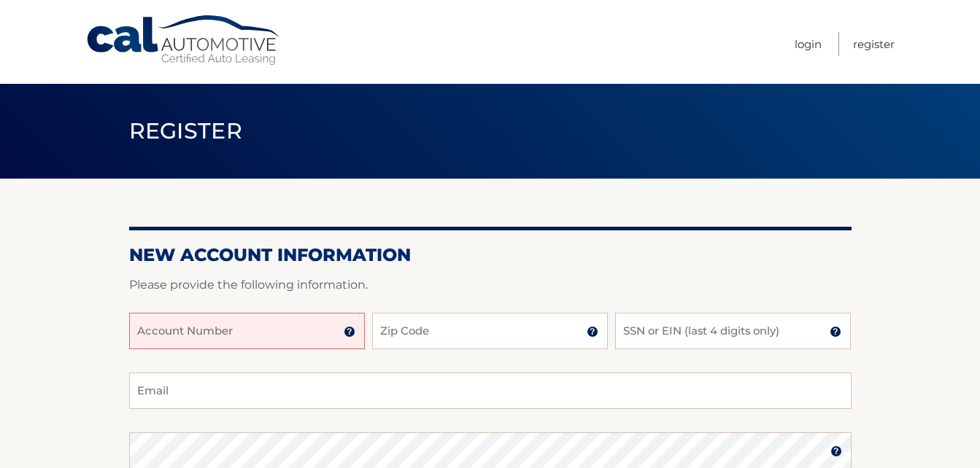 The image size is (980, 468). Describe the element at coordinates (183, 41) in the screenshot. I see `a: Cal Automotive` at that location.